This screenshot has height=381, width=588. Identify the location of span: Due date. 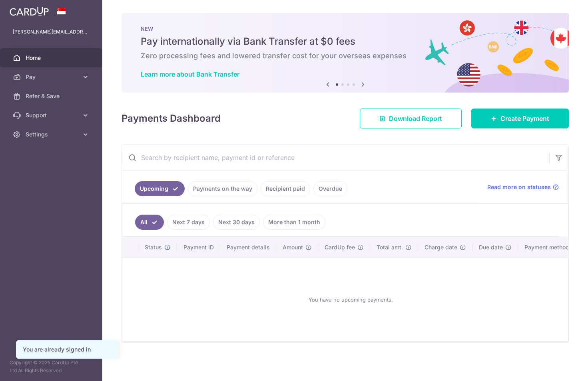
(491, 248).